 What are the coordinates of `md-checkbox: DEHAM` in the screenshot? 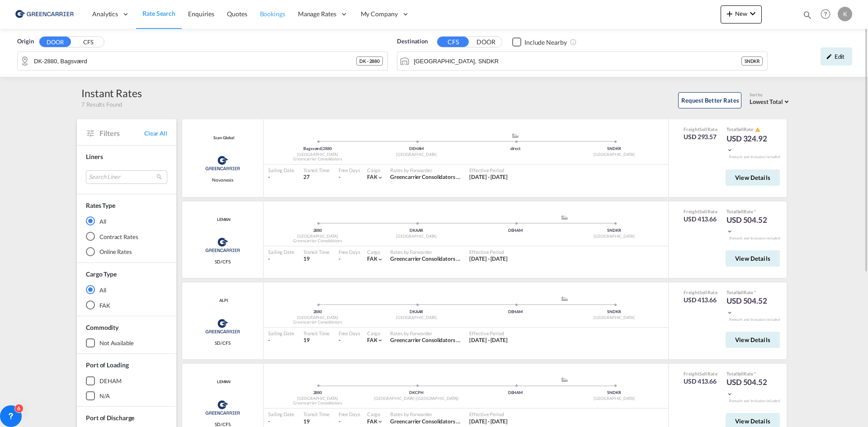 It's located at (127, 381).